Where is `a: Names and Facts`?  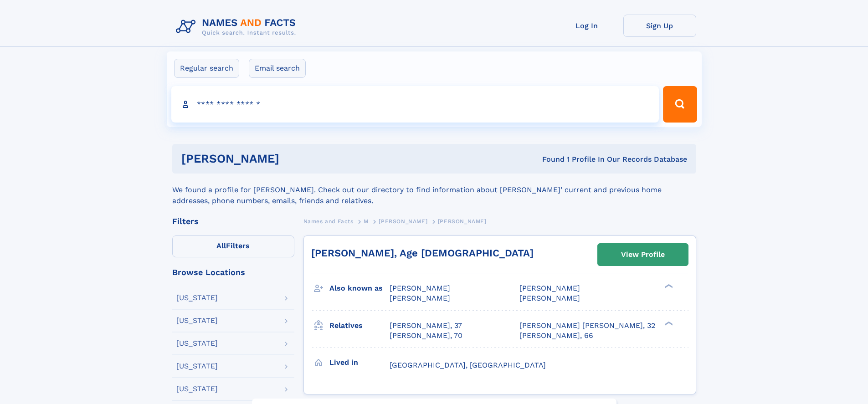 a: Names and Facts is located at coordinates (329, 221).